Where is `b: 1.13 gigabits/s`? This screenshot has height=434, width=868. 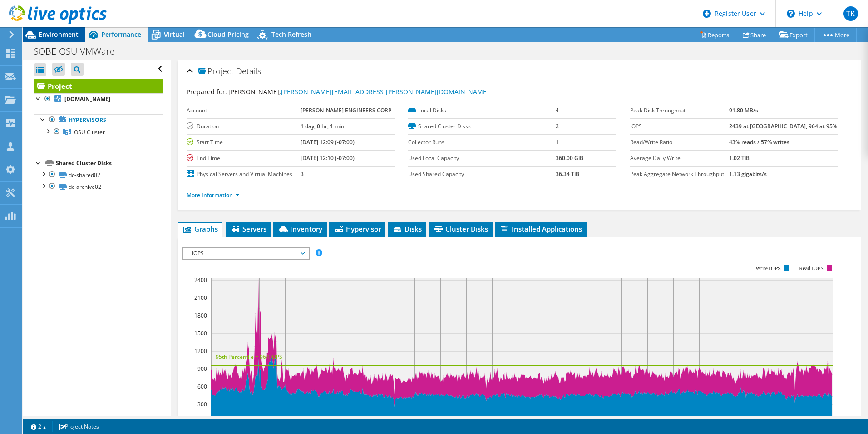
b: 1.13 gigabits/s is located at coordinates (748, 173).